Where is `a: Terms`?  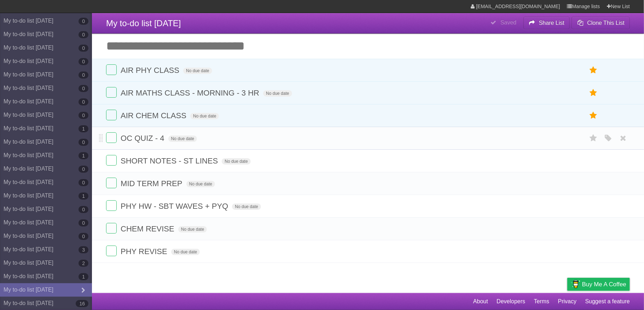 a: Terms is located at coordinates (542, 301).